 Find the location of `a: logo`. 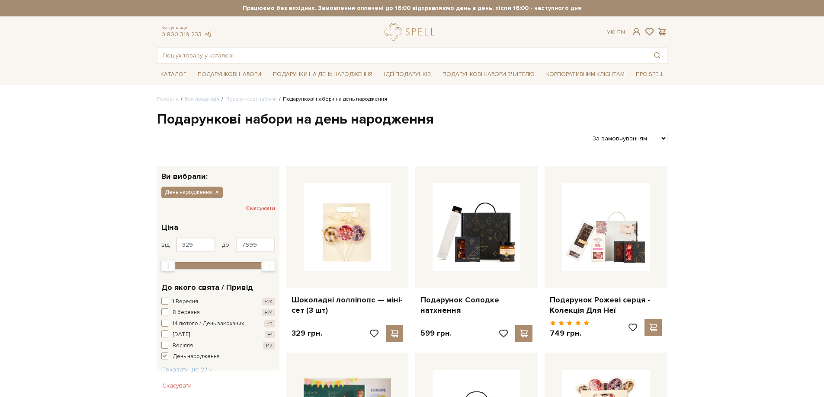

a: logo is located at coordinates (411, 32).